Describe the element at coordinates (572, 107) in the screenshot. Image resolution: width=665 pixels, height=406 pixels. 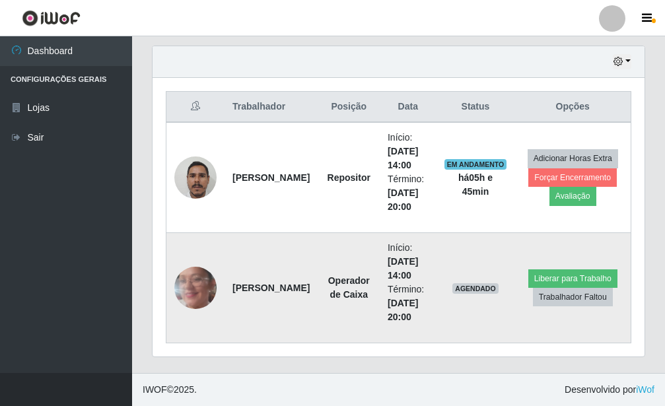
I see `th: Opções` at that location.